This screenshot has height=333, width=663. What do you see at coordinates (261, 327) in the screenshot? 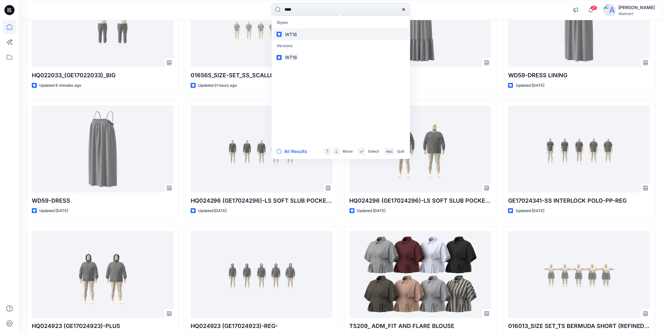
I see `p: HQ024923 (GE17024923)-REG-` at bounding box center [261, 327].